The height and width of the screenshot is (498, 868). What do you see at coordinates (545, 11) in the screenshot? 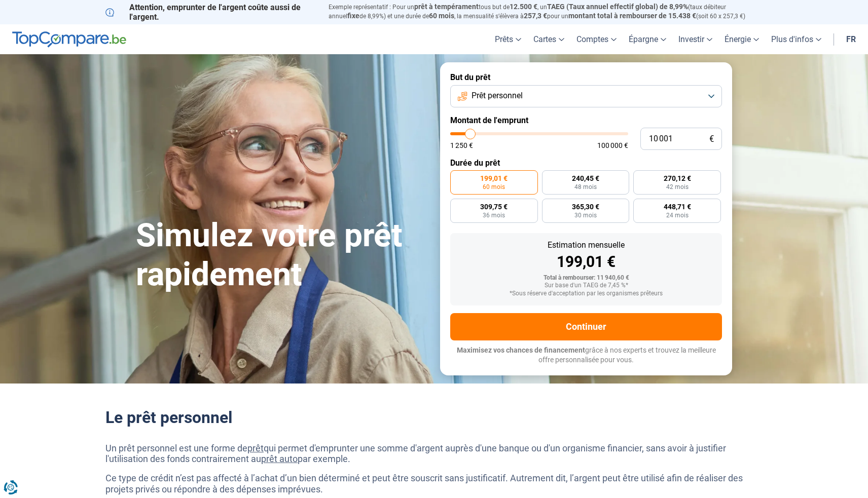
I see `p: Exemple représentatif : Pour un tous but de , un (taux débiteur annuel de 8,99%) et une durée de ...` at bounding box center [545, 11].